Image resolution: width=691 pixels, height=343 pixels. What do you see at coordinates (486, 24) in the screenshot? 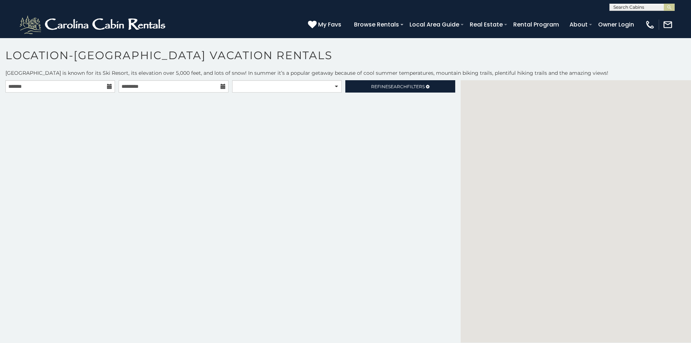
I see `a: Real Estate` at bounding box center [486, 24].